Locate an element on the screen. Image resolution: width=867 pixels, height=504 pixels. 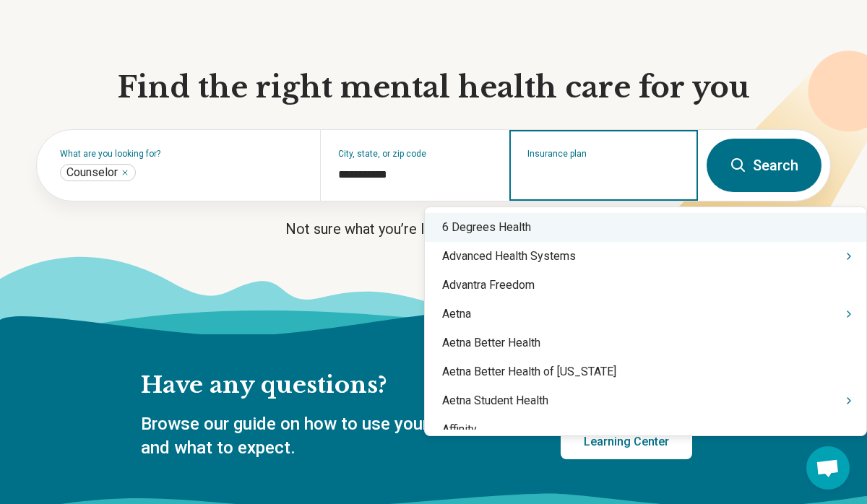
div: Aetna Student Health is located at coordinates (646, 401).